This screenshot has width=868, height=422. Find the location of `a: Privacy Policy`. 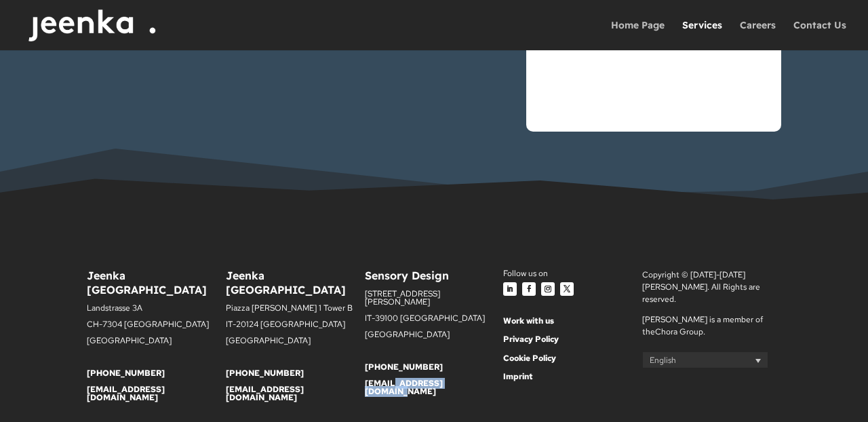

a: Privacy Policy is located at coordinates (531, 339).